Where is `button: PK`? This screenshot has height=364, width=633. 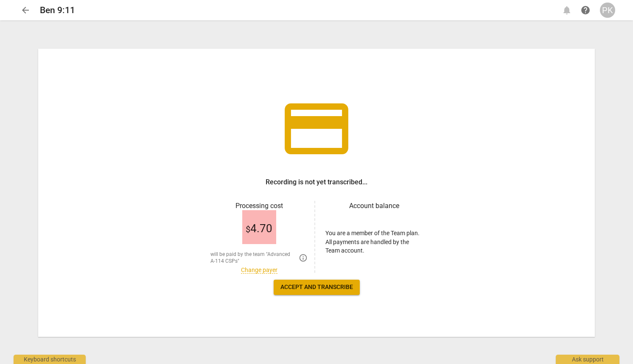 button: PK is located at coordinates (608, 10).